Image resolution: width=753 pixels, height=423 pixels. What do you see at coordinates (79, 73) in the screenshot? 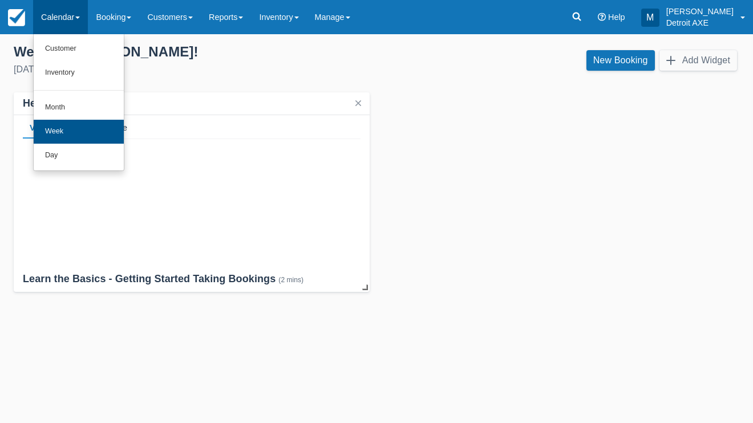
I see `a: Inventory` at bounding box center [79, 73].